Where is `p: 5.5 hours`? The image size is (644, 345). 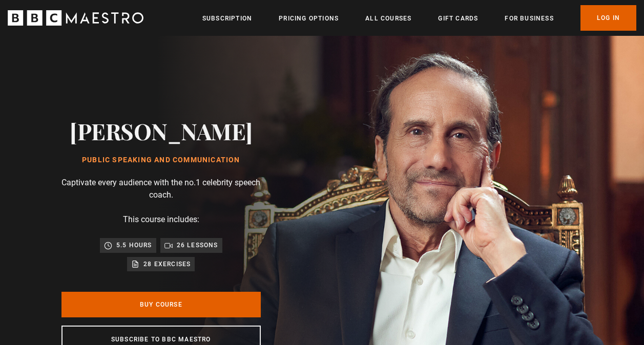
p: 5.5 hours is located at coordinates (134, 245).